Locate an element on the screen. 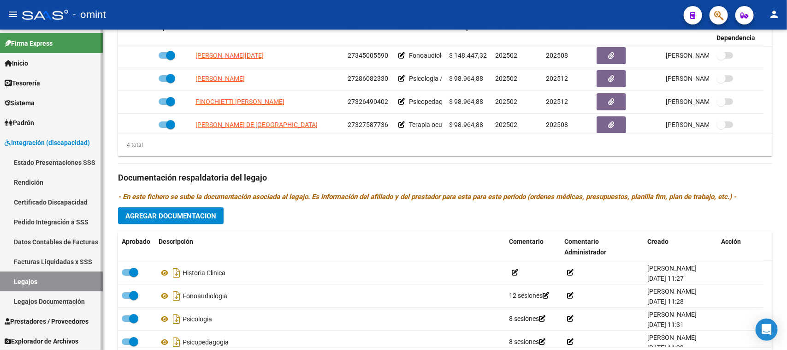  div: Fonoaudiologia is located at coordinates (330, 296).